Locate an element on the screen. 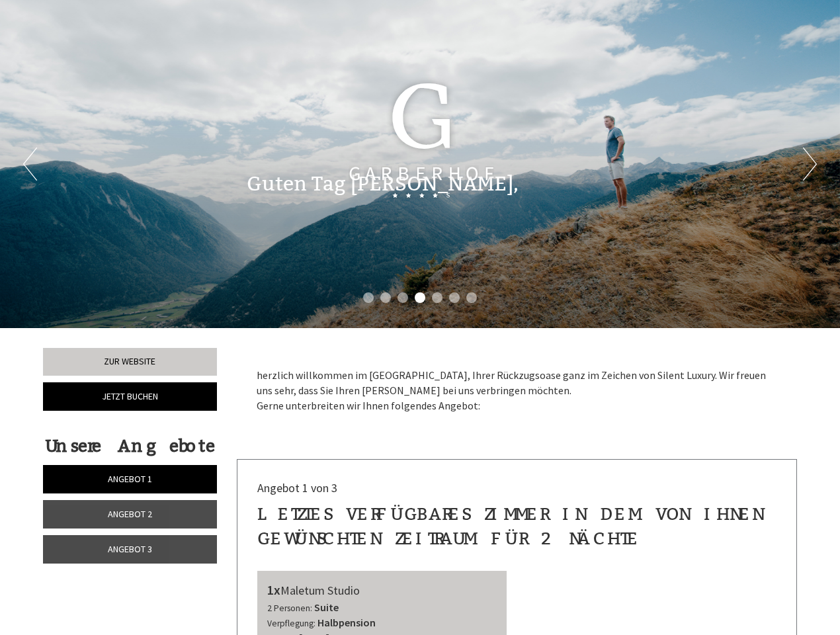  b: Suite is located at coordinates (326, 608).